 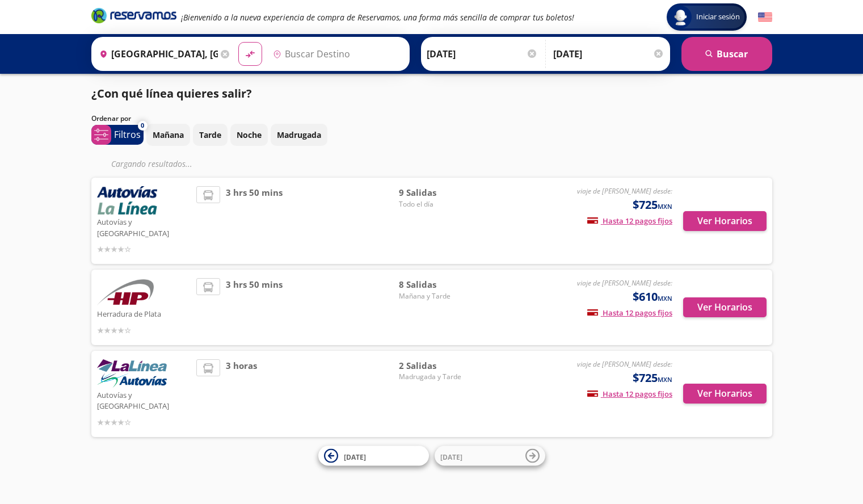 I want to click on span: 0, so click(x=143, y=125).